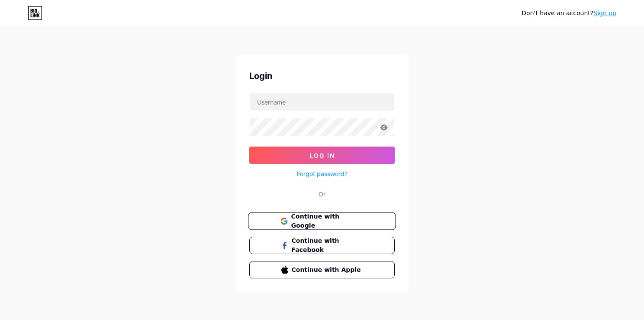 The image size is (644, 320). I want to click on a: Continue with Apple, so click(322, 269).